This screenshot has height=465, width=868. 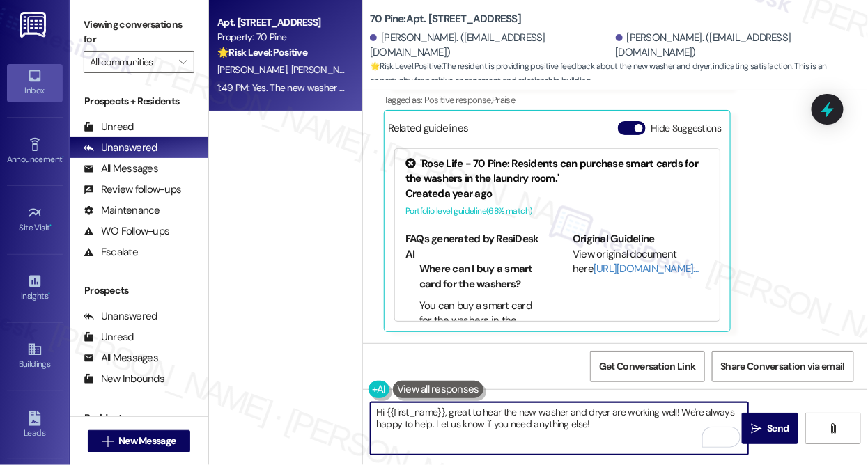 What do you see at coordinates (557, 211) in the screenshot?
I see `div: Portfolio level guideline ( 68 % match)` at bounding box center [557, 211].